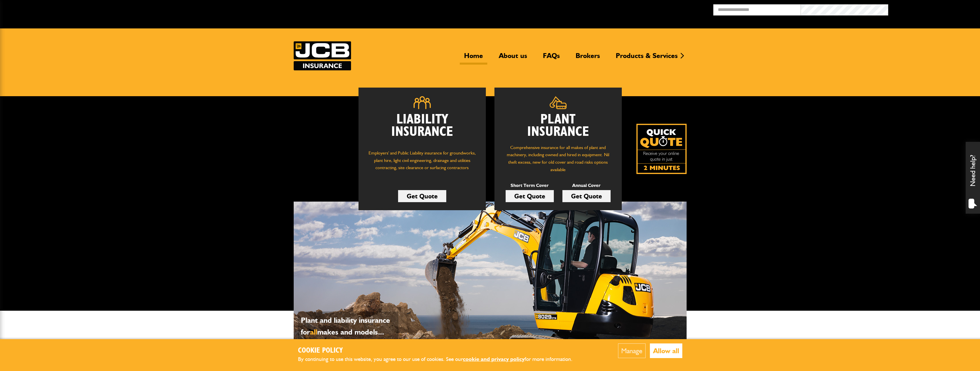 This screenshot has height=371, width=980. I want to click on h2: Cookie Policy, so click(440, 351).